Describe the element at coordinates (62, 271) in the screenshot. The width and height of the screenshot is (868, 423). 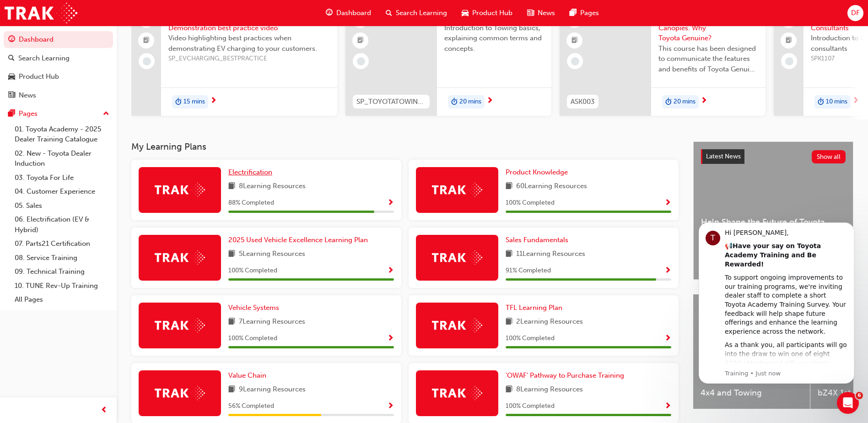
I see `a: 09. Technical Training` at that location.